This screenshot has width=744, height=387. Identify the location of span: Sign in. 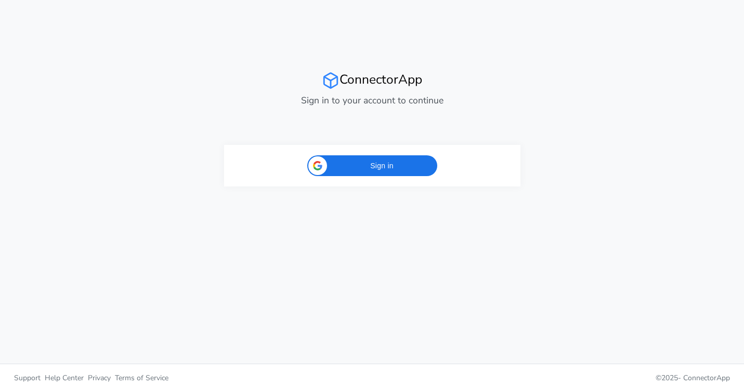
(382, 166).